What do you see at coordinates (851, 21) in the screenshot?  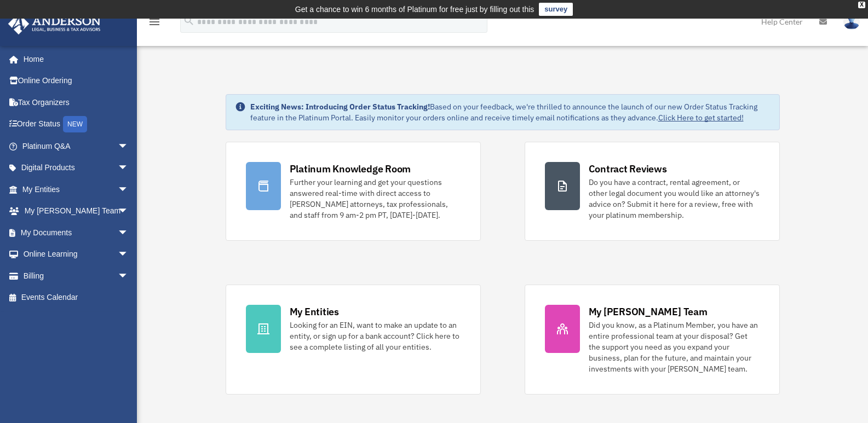 I see `img: User Pic` at bounding box center [851, 21].